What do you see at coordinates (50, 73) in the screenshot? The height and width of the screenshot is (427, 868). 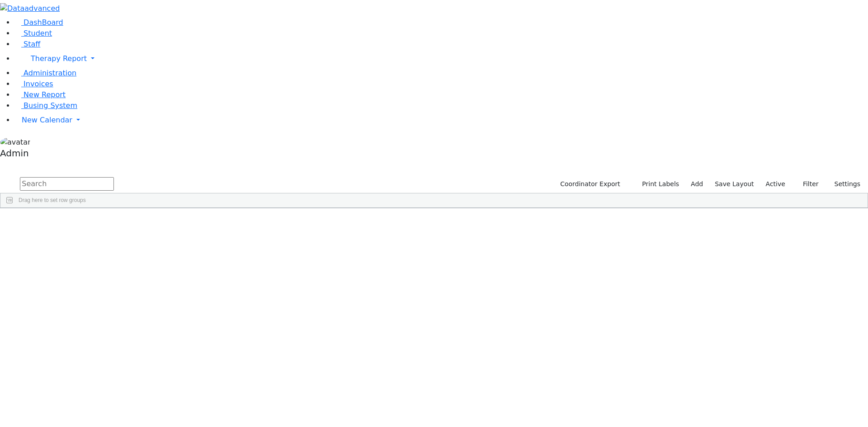 I see `span: Administration` at bounding box center [50, 73].